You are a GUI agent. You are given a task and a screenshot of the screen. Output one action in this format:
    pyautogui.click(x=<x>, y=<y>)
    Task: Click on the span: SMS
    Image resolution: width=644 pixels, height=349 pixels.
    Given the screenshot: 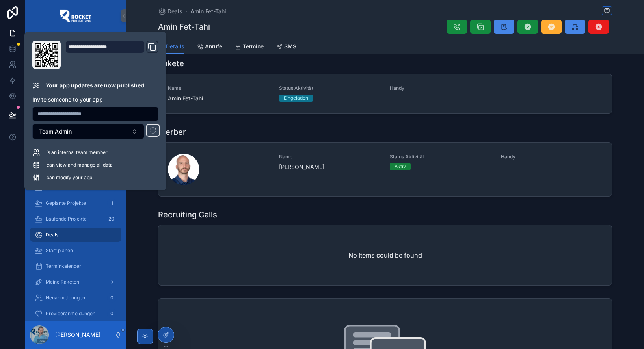 What is the action you would take?
    pyautogui.click(x=290, y=46)
    